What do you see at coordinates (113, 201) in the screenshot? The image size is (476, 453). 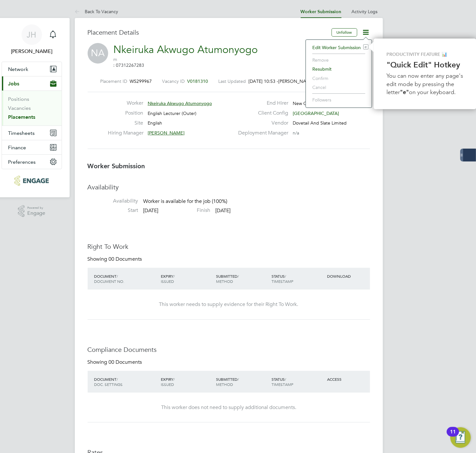 I see `label: Availability` at bounding box center [113, 201].